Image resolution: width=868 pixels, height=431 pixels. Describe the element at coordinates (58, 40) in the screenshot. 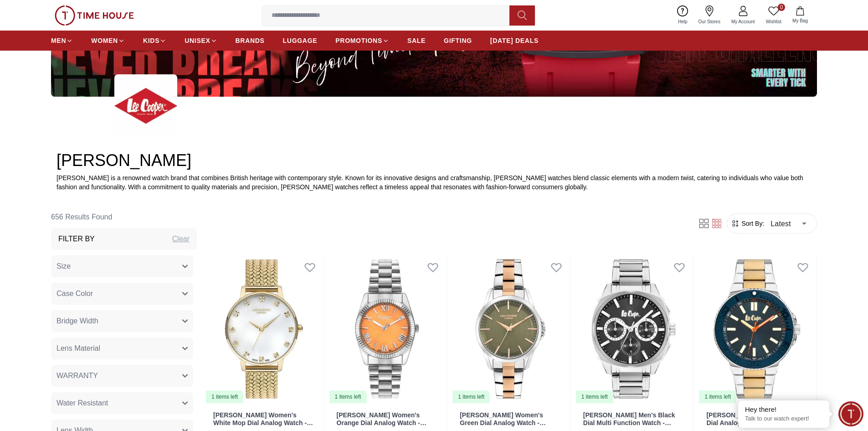

I see `span: MEN` at that location.